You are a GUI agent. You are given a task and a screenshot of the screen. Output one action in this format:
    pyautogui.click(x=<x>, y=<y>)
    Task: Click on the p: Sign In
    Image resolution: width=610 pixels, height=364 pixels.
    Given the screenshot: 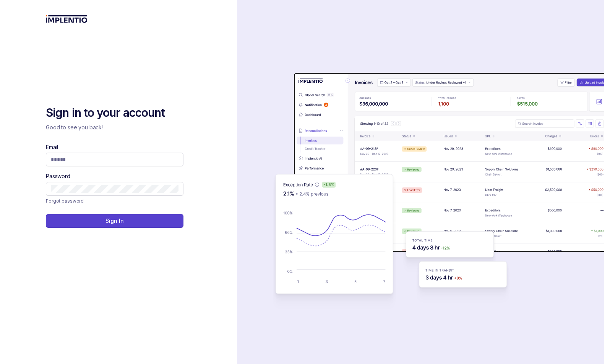 What is the action you would take?
    pyautogui.click(x=114, y=221)
    